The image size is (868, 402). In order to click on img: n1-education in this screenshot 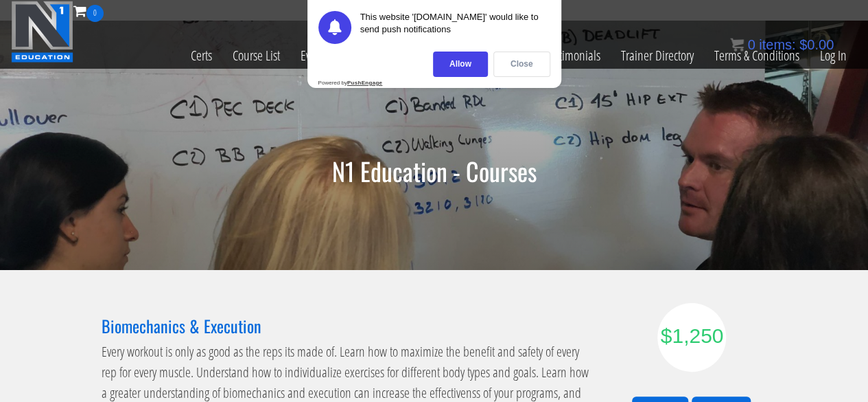, I will do `click(42, 31)`.